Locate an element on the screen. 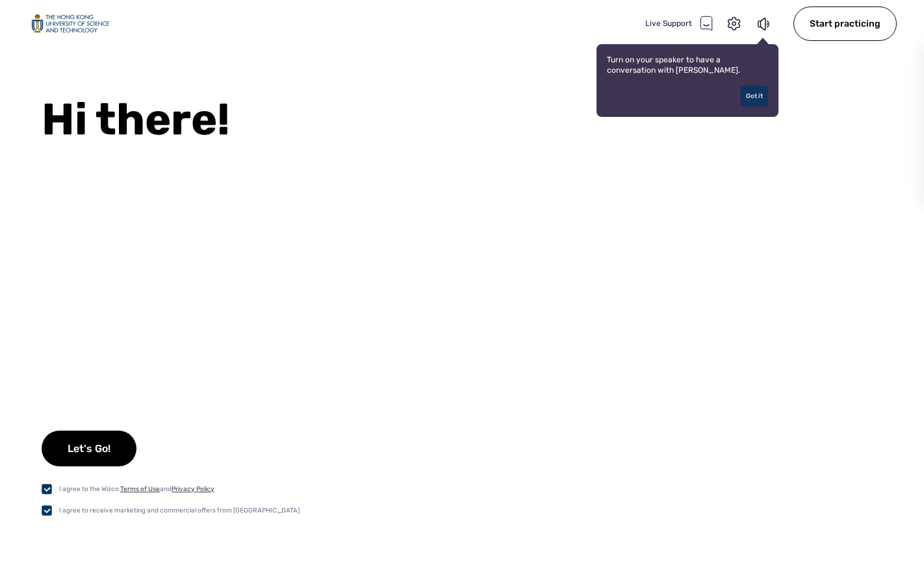  div: Live Support is located at coordinates (679, 24).